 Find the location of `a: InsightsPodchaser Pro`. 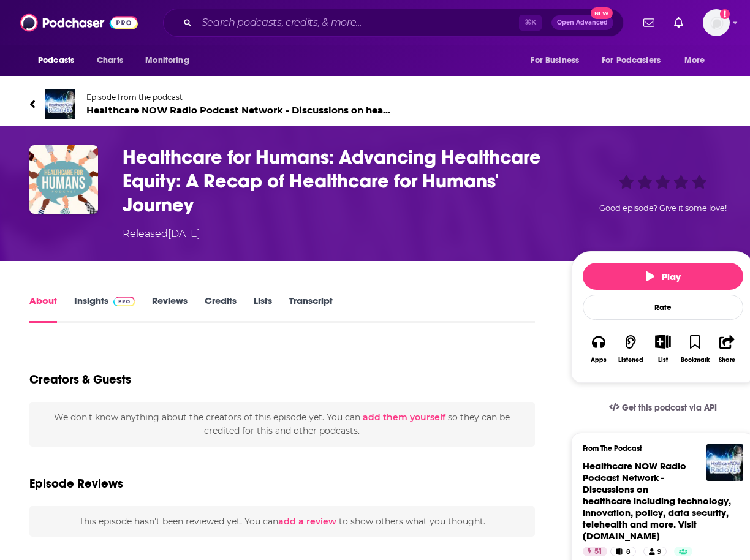

a: InsightsPodchaser Pro is located at coordinates (104, 309).